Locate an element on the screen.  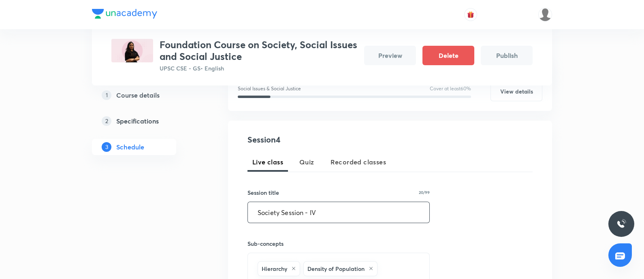
img: B8AF2C1A-B624-4A69-AF6C-2119295070DB_plus.png is located at coordinates (132, 51).